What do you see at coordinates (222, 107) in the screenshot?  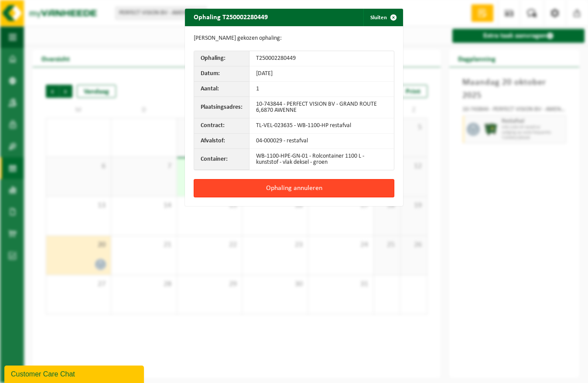 I see `th: Plaatsingsadres:` at bounding box center [222, 107].